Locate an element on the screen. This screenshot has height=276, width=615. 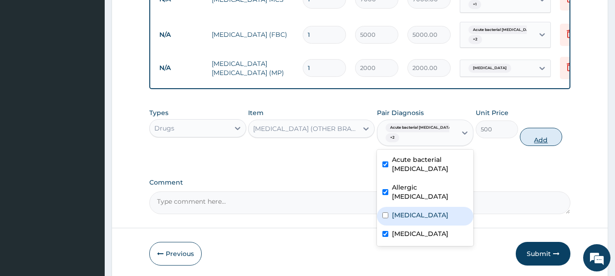
label: Comment is located at coordinates (360, 183).